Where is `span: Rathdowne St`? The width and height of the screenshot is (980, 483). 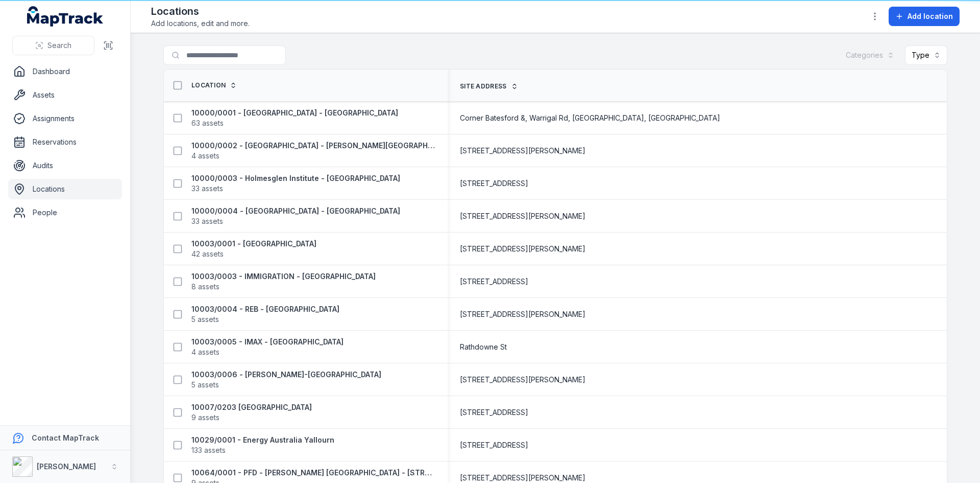 span: Rathdowne St is located at coordinates (483, 347).